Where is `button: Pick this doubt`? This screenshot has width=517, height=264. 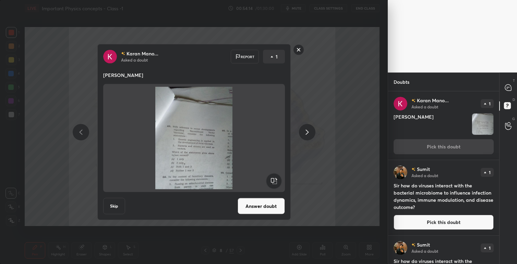 button: Pick this doubt is located at coordinates (443, 223).